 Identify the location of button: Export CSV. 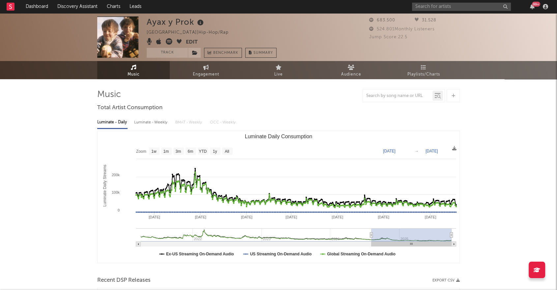
(446, 280).